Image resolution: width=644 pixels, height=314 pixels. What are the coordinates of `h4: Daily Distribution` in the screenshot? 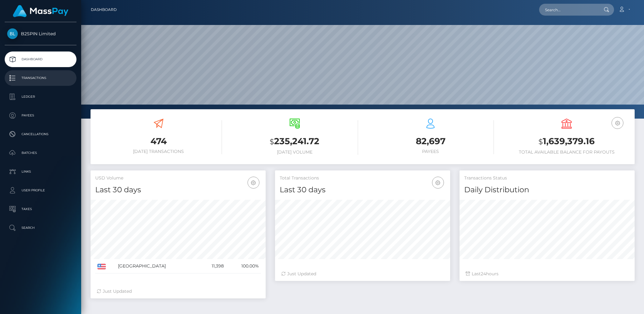 It's located at (547, 190).